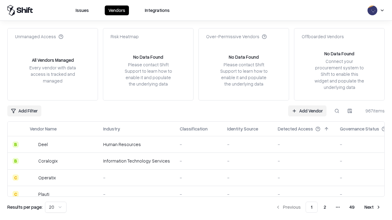 This screenshot has width=392, height=220. Describe the element at coordinates (157, 10) in the screenshot. I see `button: Integrations` at that location.